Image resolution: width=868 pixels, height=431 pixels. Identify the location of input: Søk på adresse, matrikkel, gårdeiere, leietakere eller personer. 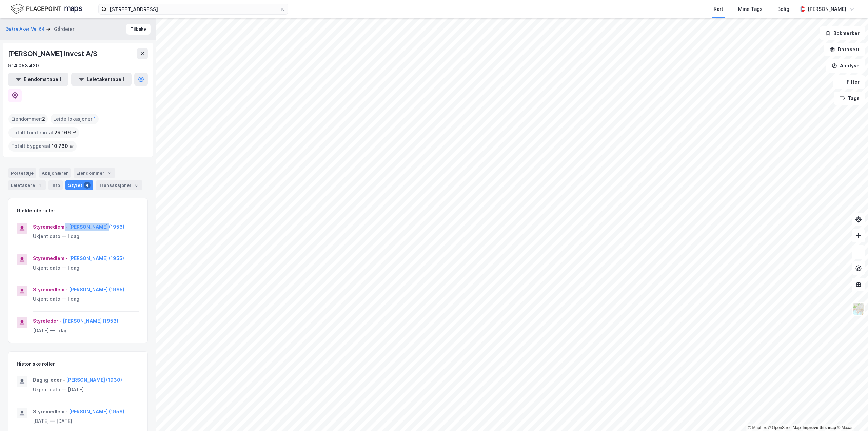
(194, 9).